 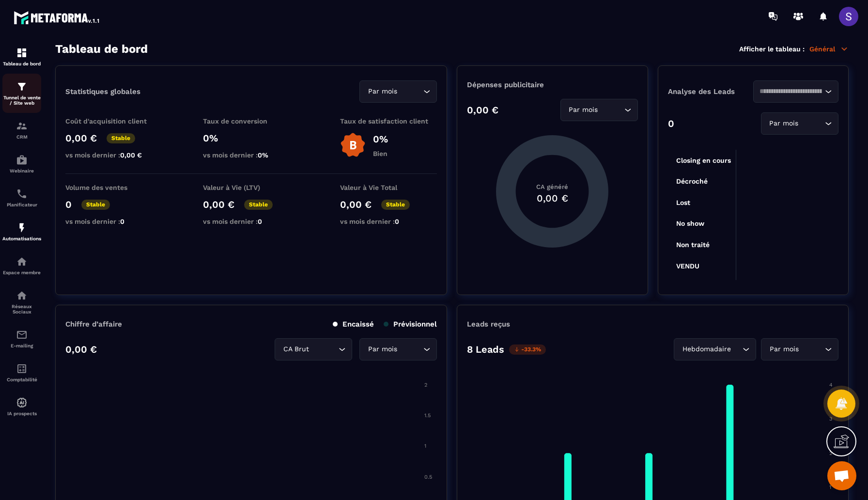 What do you see at coordinates (21, 309) in the screenshot?
I see `p: Réseaux Sociaux` at bounding box center [21, 309].